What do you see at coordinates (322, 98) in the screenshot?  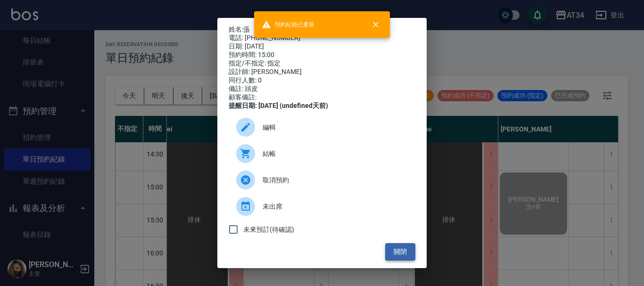 I see `div: 顧客備註:` at bounding box center [322, 98].